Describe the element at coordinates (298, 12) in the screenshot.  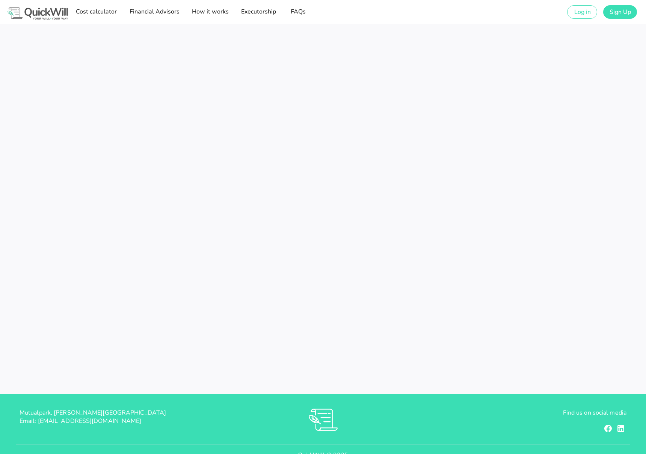
I see `a: FAQs` at that location.